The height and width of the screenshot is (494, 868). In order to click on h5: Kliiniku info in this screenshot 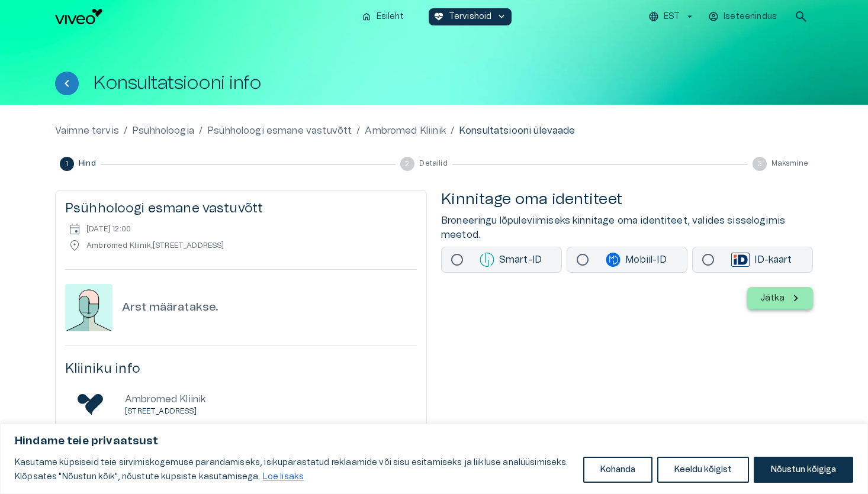, I will do `click(241, 369)`.